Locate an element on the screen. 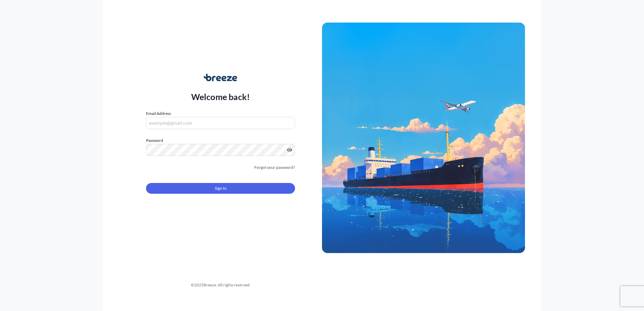 The width and height of the screenshot is (644, 311). button: Sign In is located at coordinates (220, 188).